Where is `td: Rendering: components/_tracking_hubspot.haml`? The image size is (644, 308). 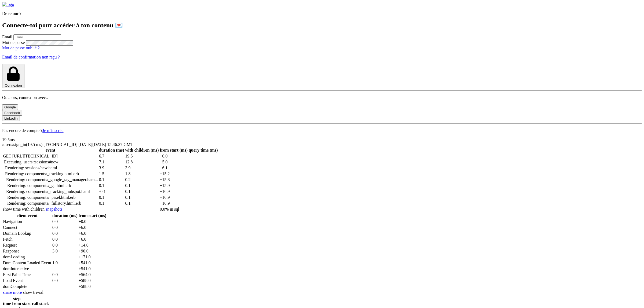
td: Rendering: components/_tracking_hubspot.haml is located at coordinates (50, 191).